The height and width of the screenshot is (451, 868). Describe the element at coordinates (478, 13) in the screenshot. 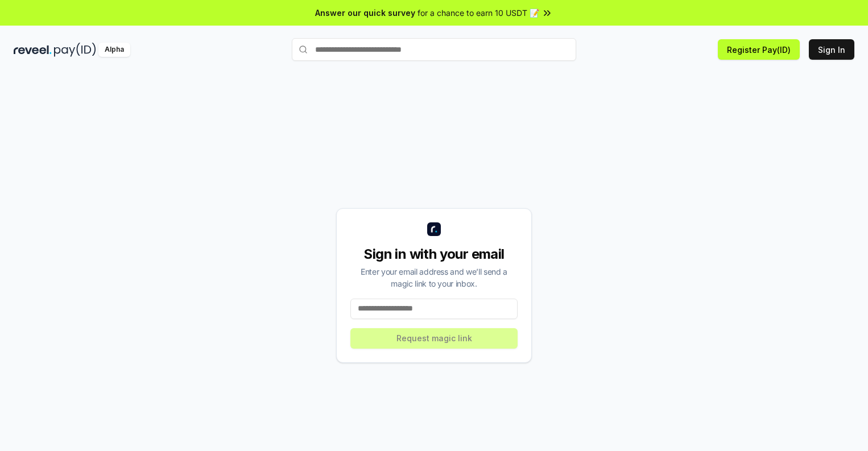

I see `span: for a chance to earn 10 USDT 📝` at that location.